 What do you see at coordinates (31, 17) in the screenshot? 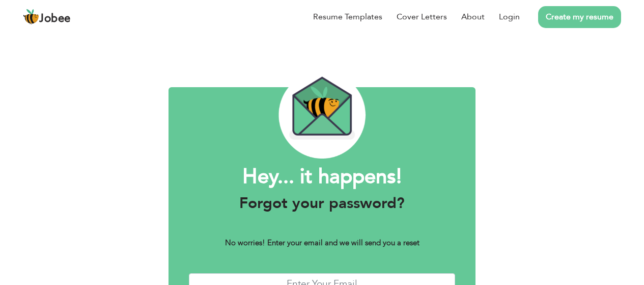
I see `img: jobee.io` at bounding box center [31, 17].